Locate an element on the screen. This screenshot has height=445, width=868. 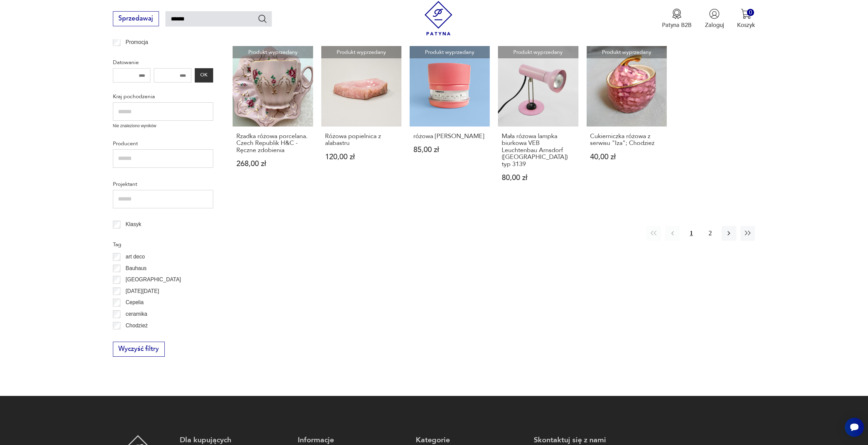
h3: Różowa popielnica z alabastru is located at coordinates (361, 140).